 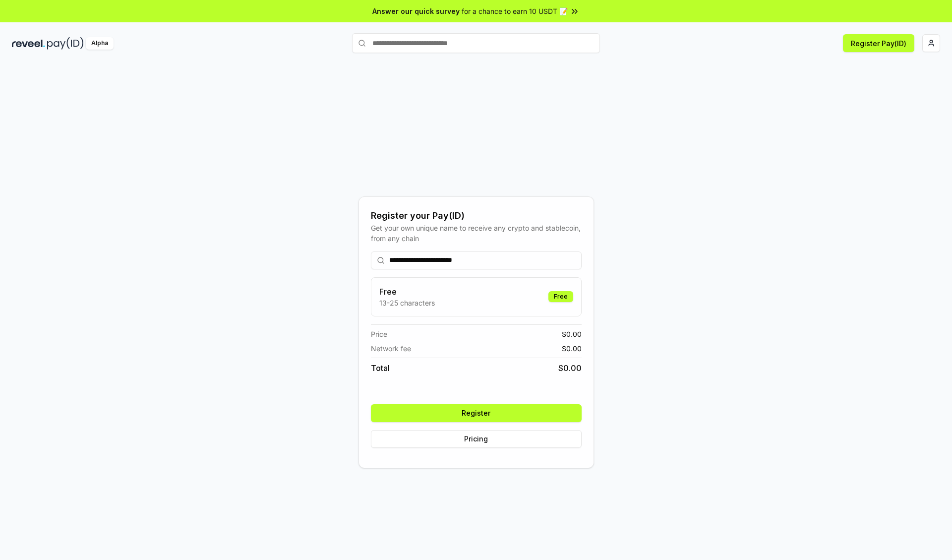 I want to click on button: Pricing, so click(x=476, y=439).